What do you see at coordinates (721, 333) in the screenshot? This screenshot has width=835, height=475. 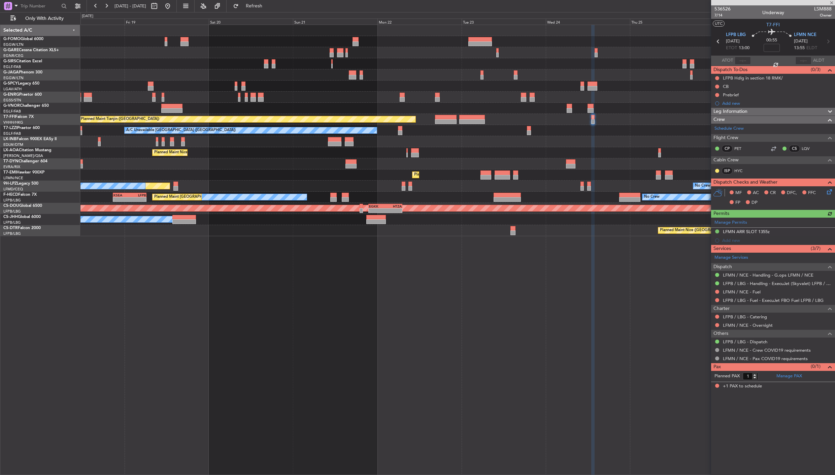 I see `span: Others` at bounding box center [721, 333].